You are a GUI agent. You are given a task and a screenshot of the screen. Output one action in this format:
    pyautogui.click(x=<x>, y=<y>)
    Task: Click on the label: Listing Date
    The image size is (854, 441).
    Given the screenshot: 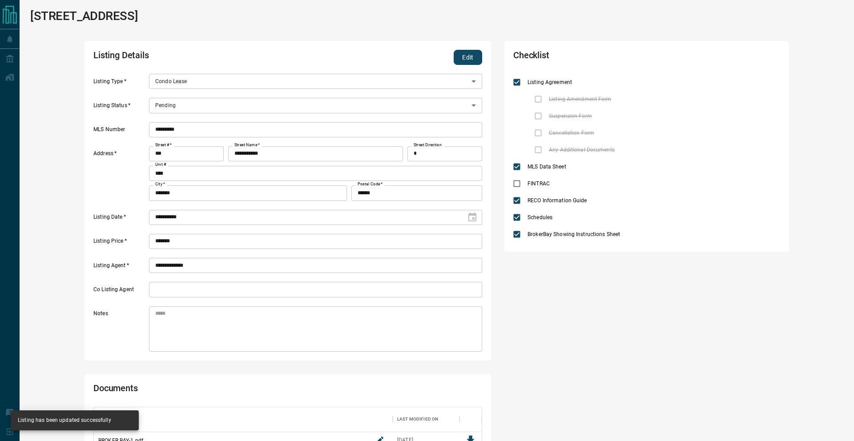 What is the action you would take?
    pyautogui.click(x=120, y=219)
    